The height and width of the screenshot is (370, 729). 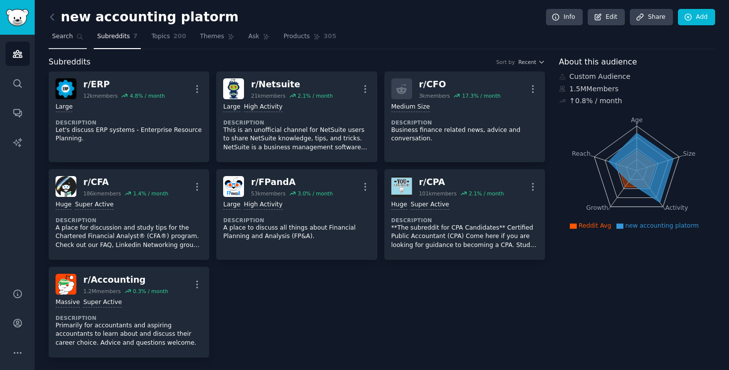 What do you see at coordinates (143, 17) in the screenshot?
I see `h2: new accounting platorm` at bounding box center [143, 17].